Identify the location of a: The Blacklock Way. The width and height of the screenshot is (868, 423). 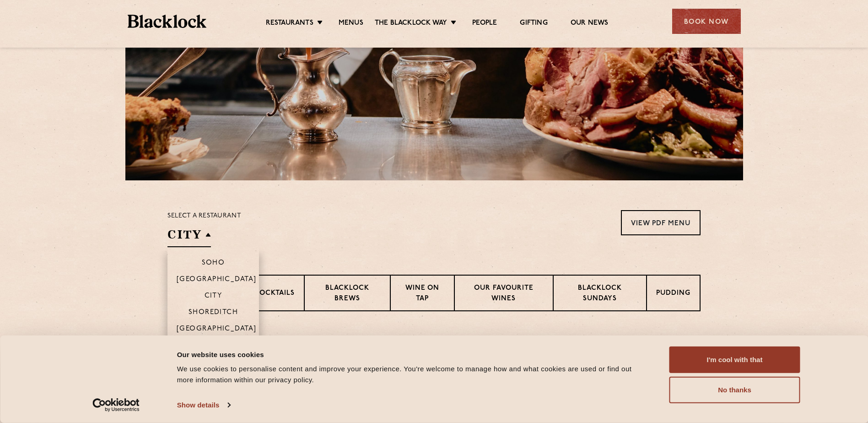
(411, 24).